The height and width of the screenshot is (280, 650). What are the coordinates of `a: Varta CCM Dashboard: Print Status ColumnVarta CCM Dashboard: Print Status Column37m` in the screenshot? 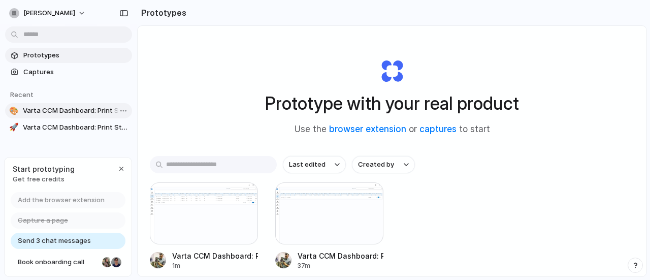 It's located at (329, 226).